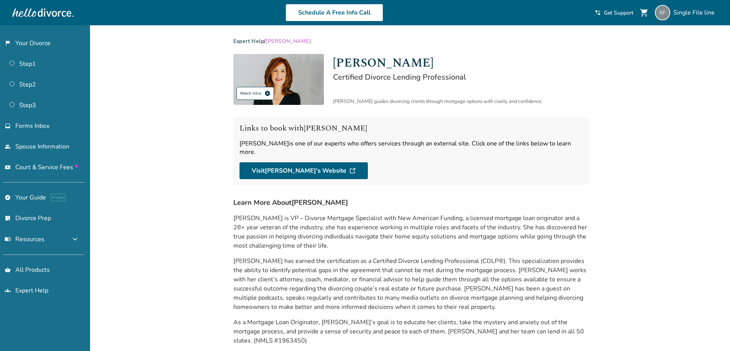 The width and height of the screenshot is (730, 351). What do you see at coordinates (614, 13) in the screenshot?
I see `a: phone_in_talkGet Support` at bounding box center [614, 13].